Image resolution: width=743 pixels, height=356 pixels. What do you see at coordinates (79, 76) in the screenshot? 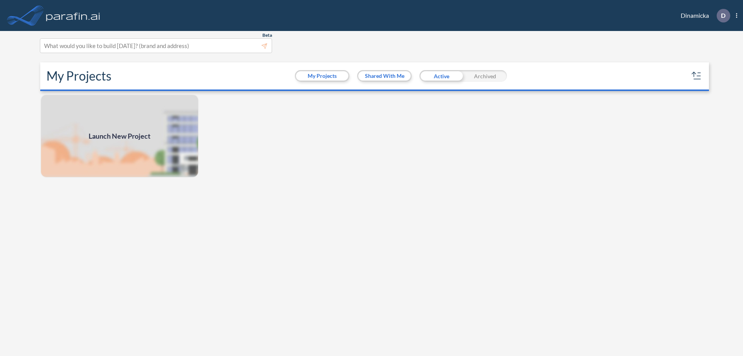
I see `h2: My Projects` at bounding box center [79, 76].